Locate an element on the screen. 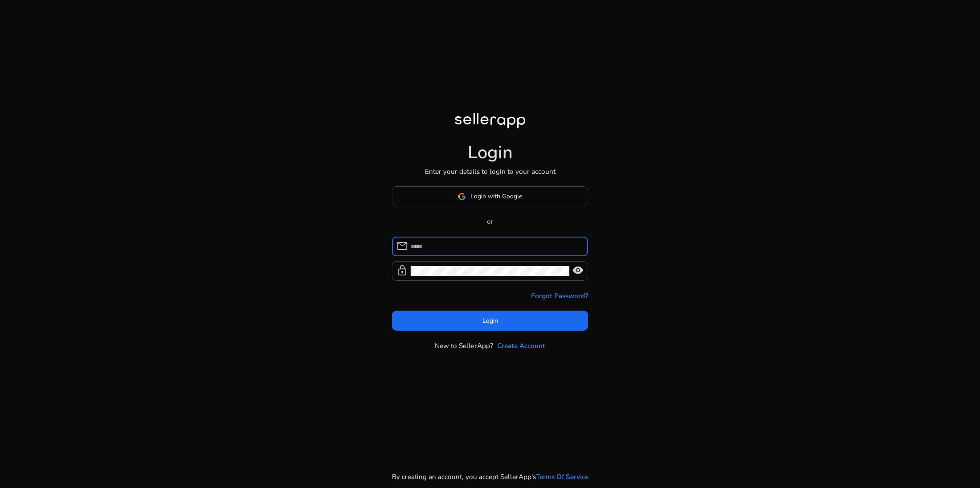  a: Forgot Password? is located at coordinates (560, 295).